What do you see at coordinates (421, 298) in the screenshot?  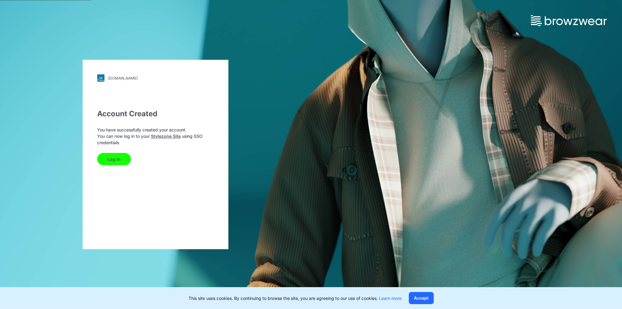 I see `button: Accept` at bounding box center [421, 298].